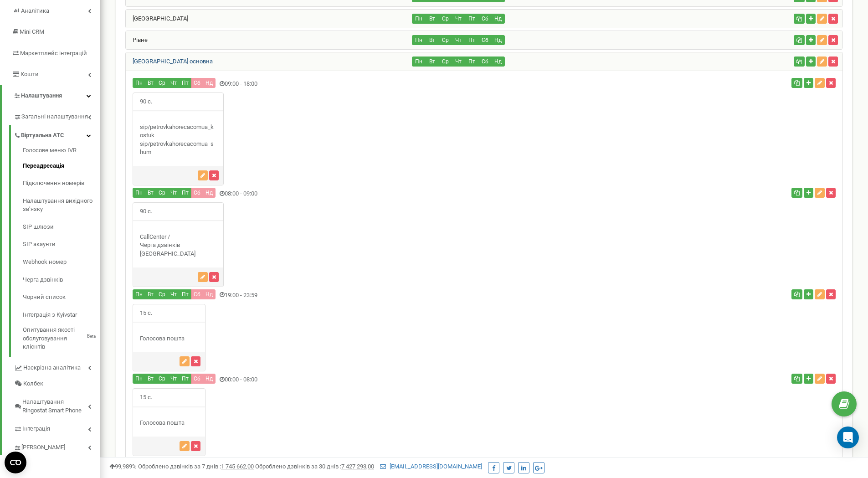  I want to click on a: Інтеграція з Kyivstar, so click(61, 315).